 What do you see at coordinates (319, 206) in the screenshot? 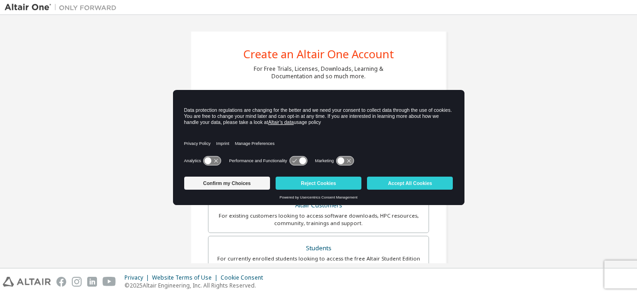
I see `div: Altair Customers` at bounding box center [319, 206].